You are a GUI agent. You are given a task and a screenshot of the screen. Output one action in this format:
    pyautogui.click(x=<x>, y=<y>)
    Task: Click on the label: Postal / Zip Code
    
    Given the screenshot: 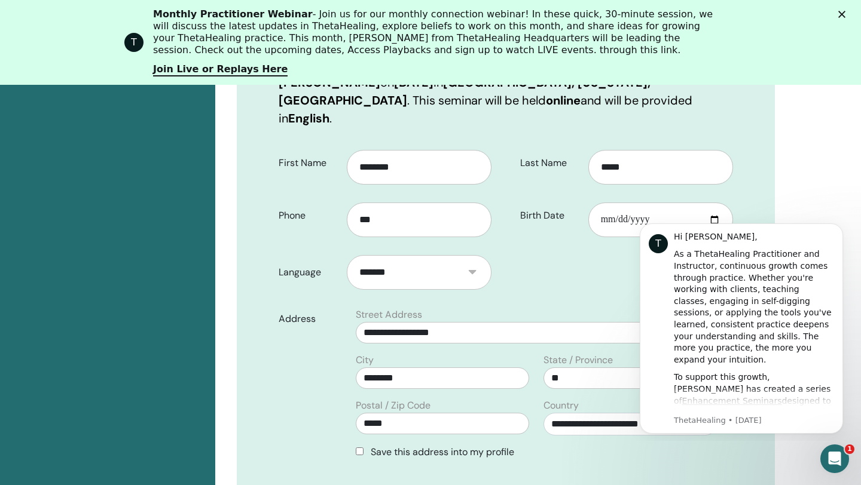 What is the action you would take?
    pyautogui.click(x=393, y=406)
    